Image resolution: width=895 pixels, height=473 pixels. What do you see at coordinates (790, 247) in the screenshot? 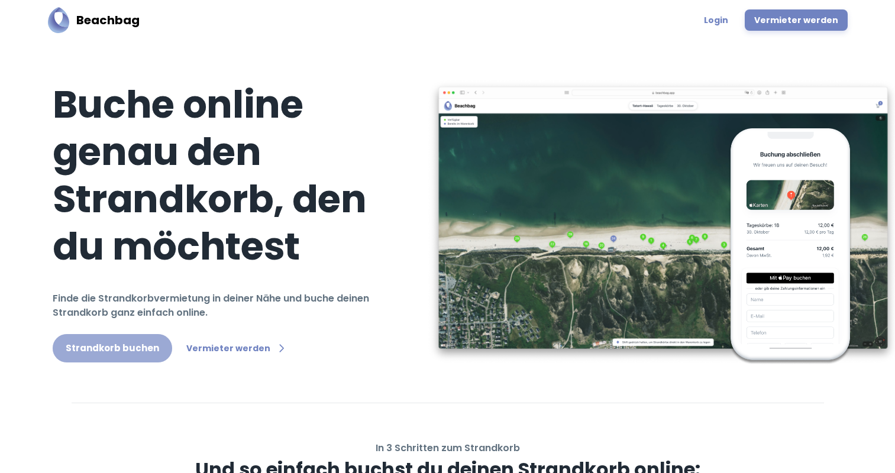
I see `img: Beachbag Checkout Phone` at bounding box center [790, 247].